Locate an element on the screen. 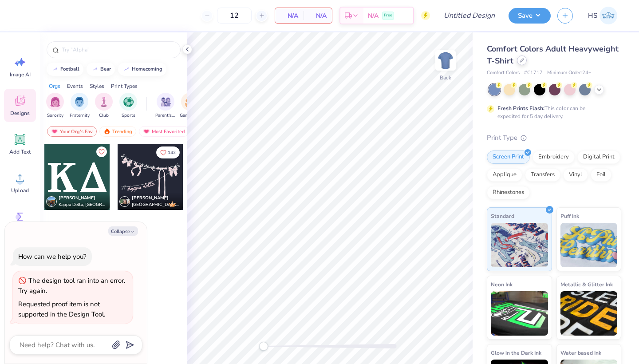  span: Designs is located at coordinates (20, 113).